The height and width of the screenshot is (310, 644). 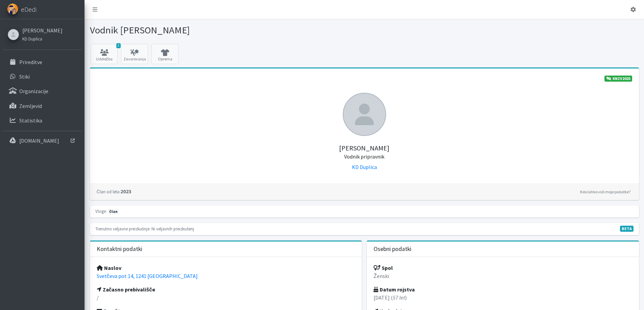 I want to click on h3: Osebni podatki, so click(x=393, y=249).